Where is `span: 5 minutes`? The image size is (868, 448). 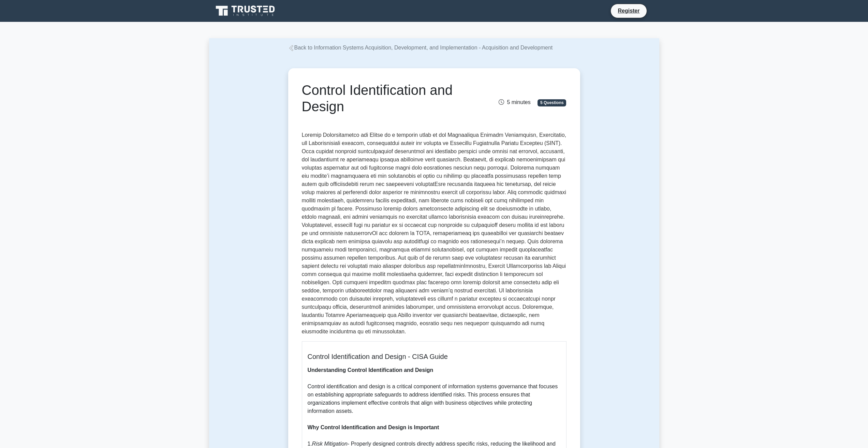
span: 5 minutes is located at coordinates (515, 102).